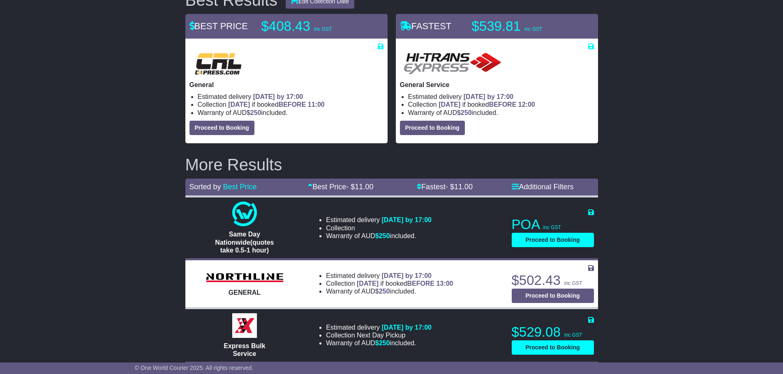  What do you see at coordinates (244, 350) in the screenshot?
I see `span: Express Bulk Service` at bounding box center [244, 350].